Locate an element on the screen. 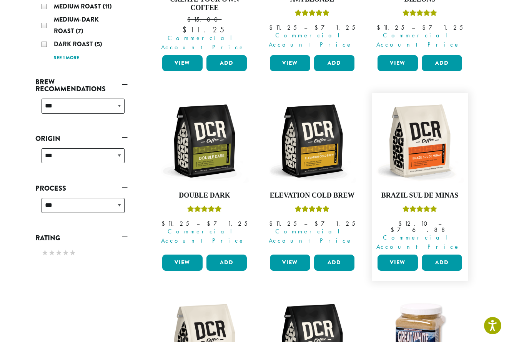 Image resolution: width=509 pixels, height=342 pixels. a: Elevation Cold BrewRated 5.00 out of 5 Commercial Account Price is located at coordinates (312, 174).